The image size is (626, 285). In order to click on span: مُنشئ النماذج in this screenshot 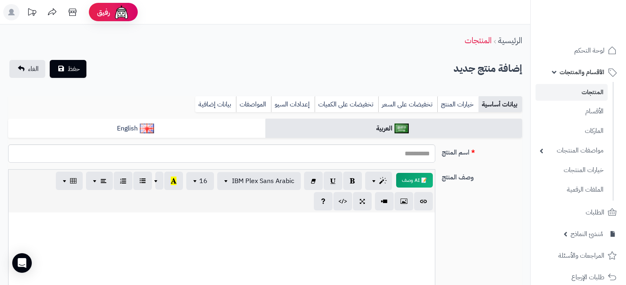, I will do `click(587, 234)`.